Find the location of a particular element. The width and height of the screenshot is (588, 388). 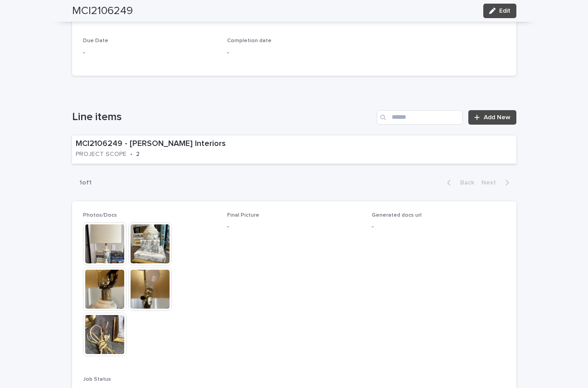

a: Add New is located at coordinates (492, 117).